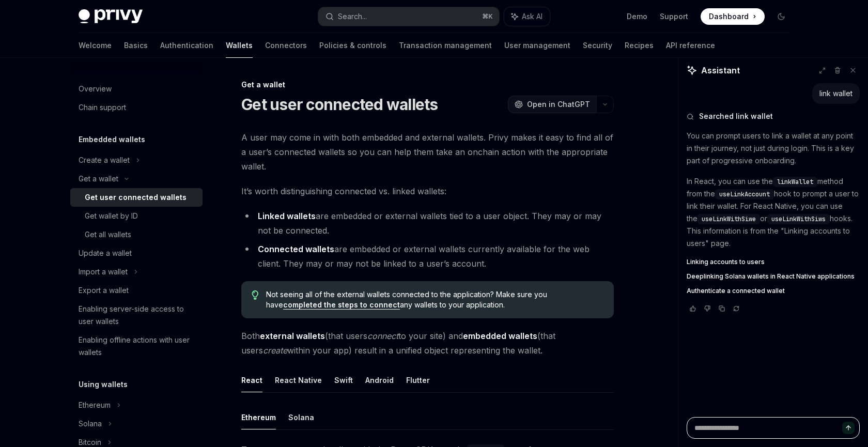 The width and height of the screenshot is (868, 447). What do you see at coordinates (102, 108) in the screenshot?
I see `div: Chain support` at bounding box center [102, 108].